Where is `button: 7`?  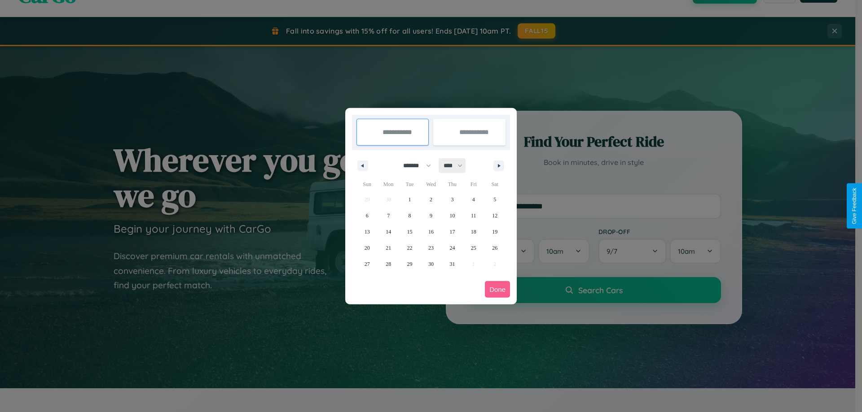
button: 7 is located at coordinates (388, 216).